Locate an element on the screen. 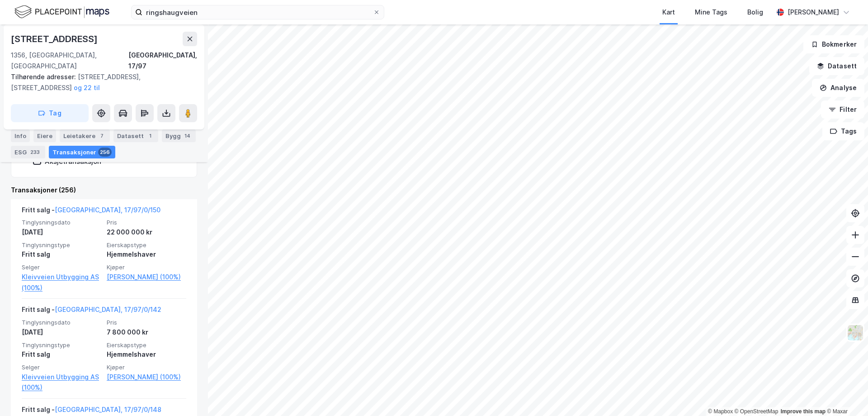 This screenshot has height=416, width=868. div: Bolig is located at coordinates (755, 12).